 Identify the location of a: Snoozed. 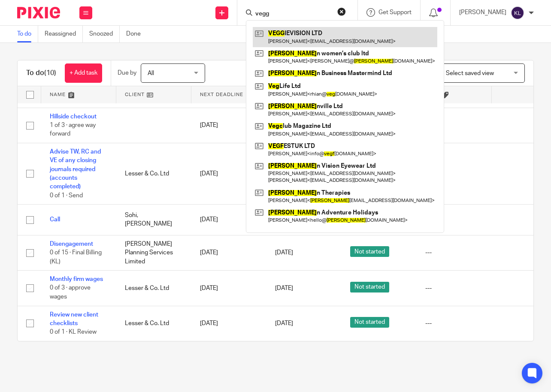
(104, 34).